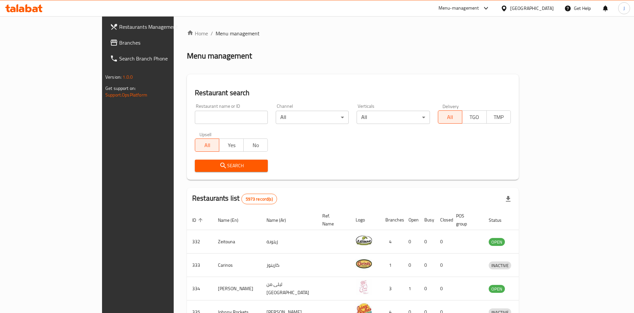  I want to click on span: 5973 record(s), so click(259, 199).